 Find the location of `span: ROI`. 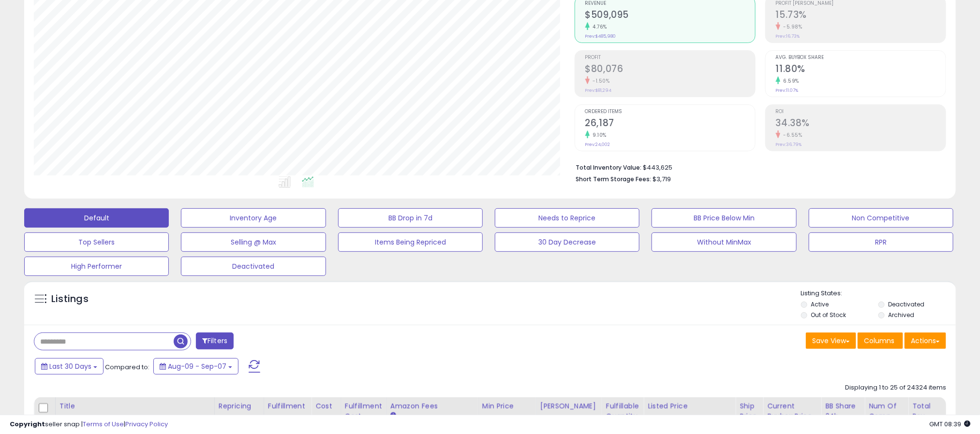

span: ROI is located at coordinates (860, 112).